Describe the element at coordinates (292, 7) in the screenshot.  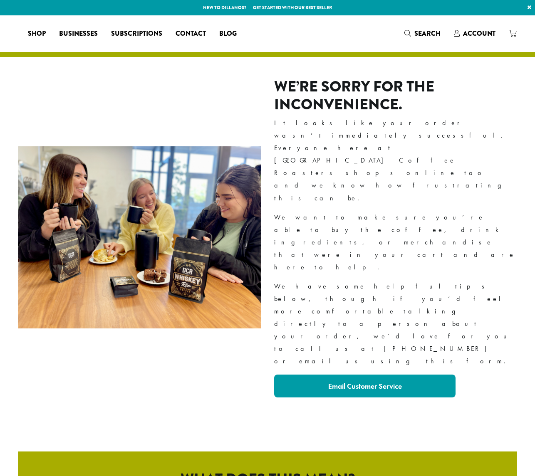
I see `a: Get started with our best seller` at that location.